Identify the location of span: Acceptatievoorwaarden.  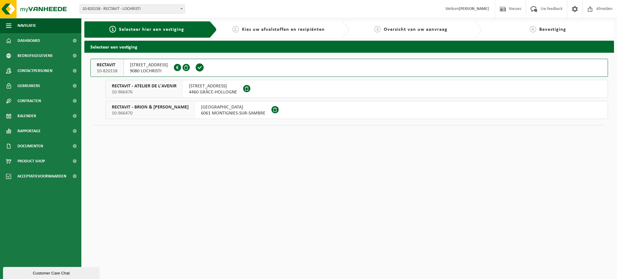
(42, 176).